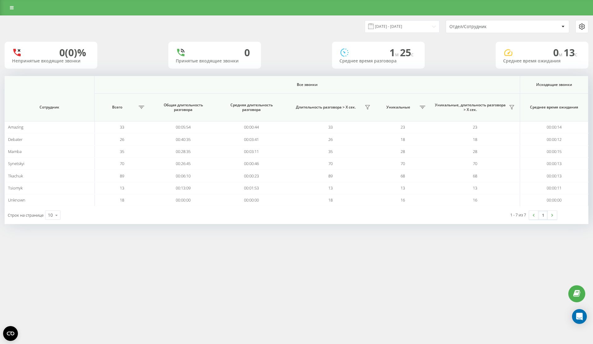  I want to click on span: Всего, so click(117, 107).